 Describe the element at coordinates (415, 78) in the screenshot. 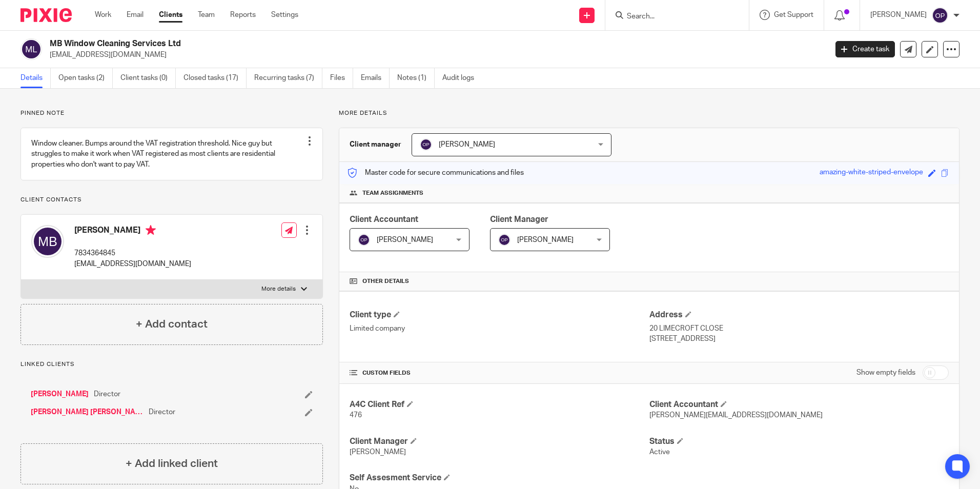

I see `a: Notes (1)` at that location.